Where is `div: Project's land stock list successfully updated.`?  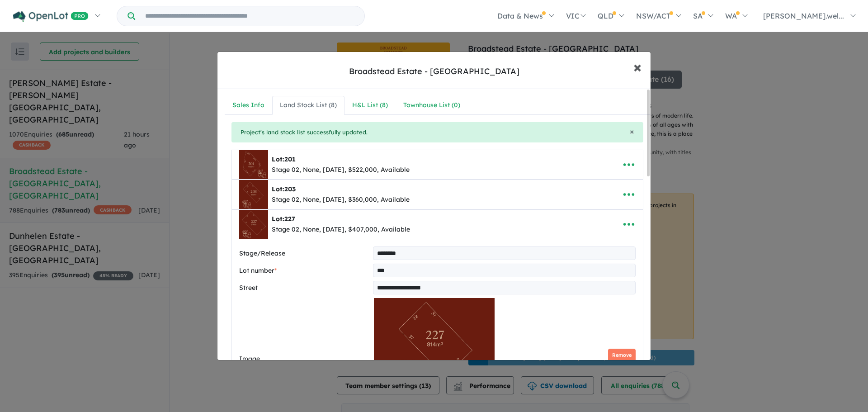
div: Project's land stock list successfully updated. is located at coordinates (437, 132).